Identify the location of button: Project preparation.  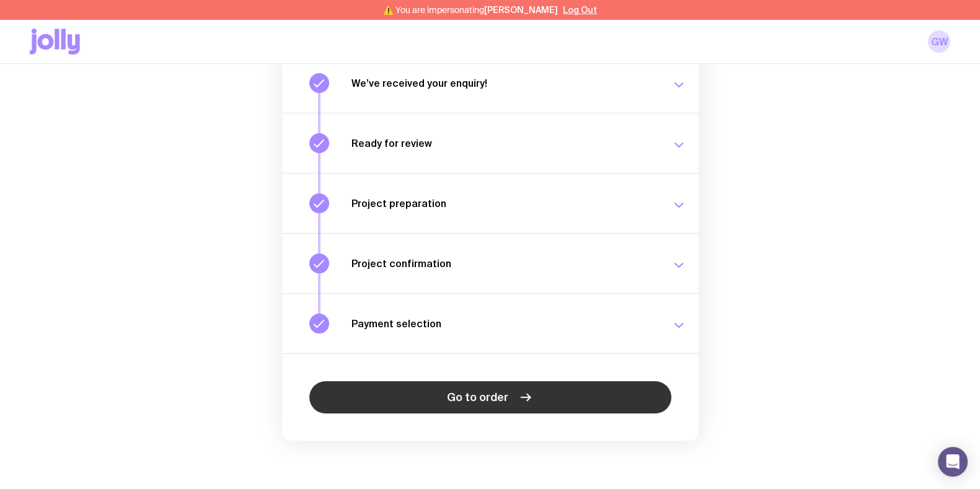
(490, 203).